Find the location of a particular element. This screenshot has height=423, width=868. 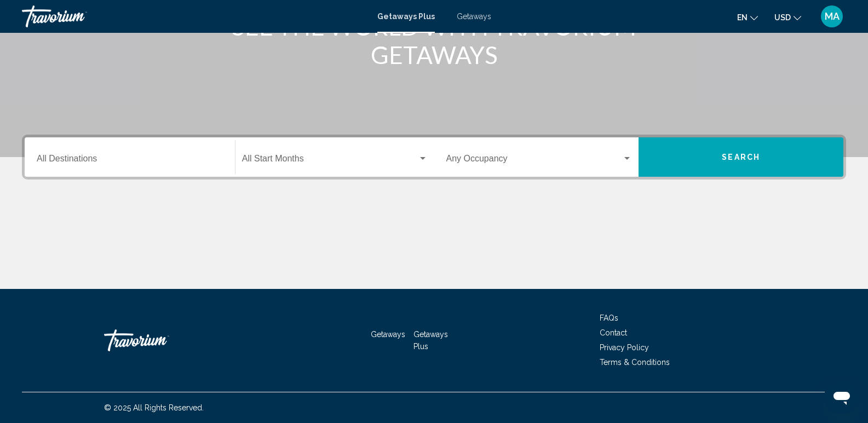

span: © 2025 All Rights Reserved. is located at coordinates (154, 408).